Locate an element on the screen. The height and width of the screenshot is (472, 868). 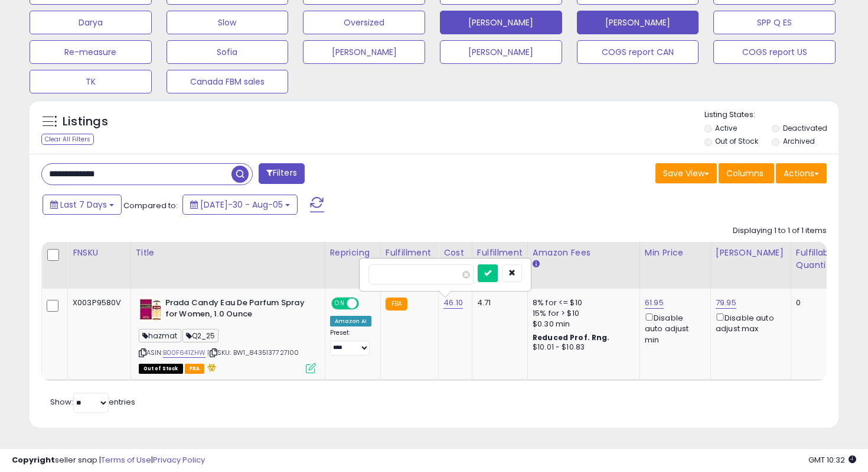
div: Min Price is located at coordinates (675, 252).